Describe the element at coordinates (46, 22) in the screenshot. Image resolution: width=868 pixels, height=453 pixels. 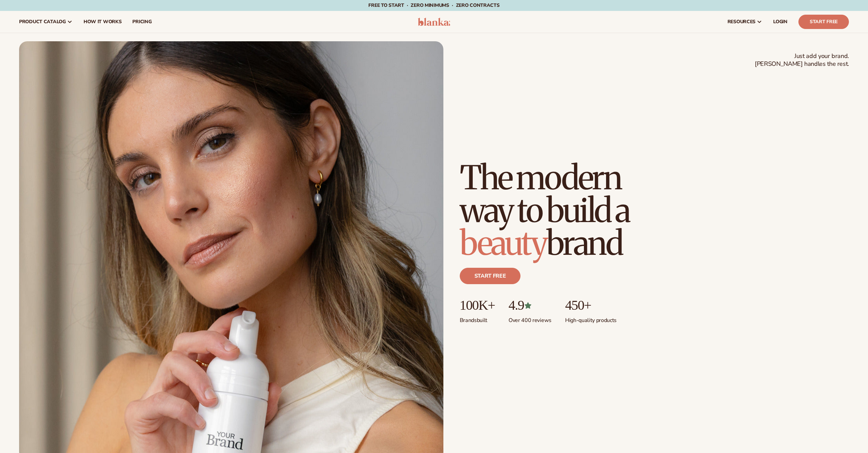
I see `a: product catalog` at that location.